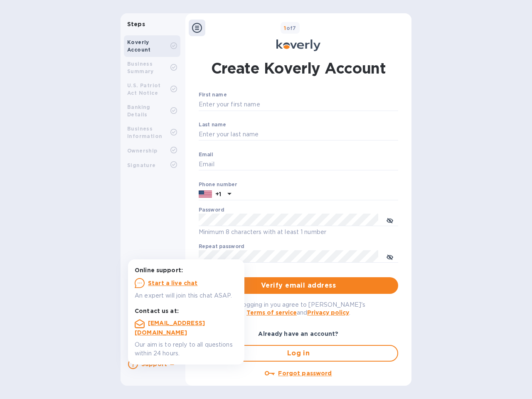  What do you see at coordinates (285, 28) in the screenshot?
I see `span: 1` at bounding box center [285, 28].